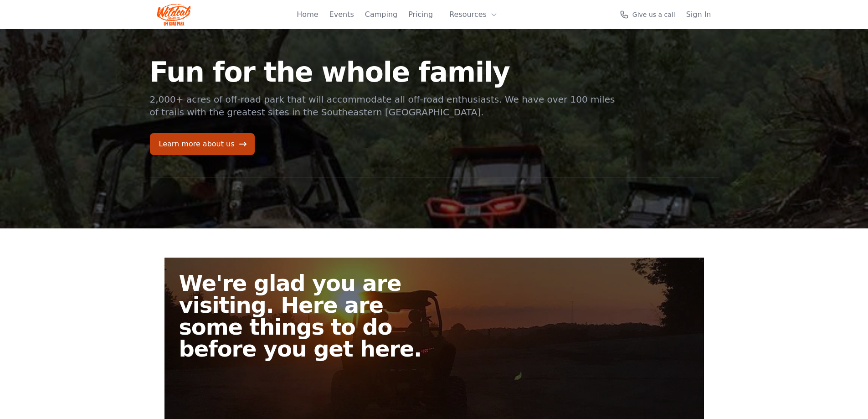  What do you see at coordinates (342, 15) in the screenshot?
I see `a: Events` at bounding box center [342, 15].